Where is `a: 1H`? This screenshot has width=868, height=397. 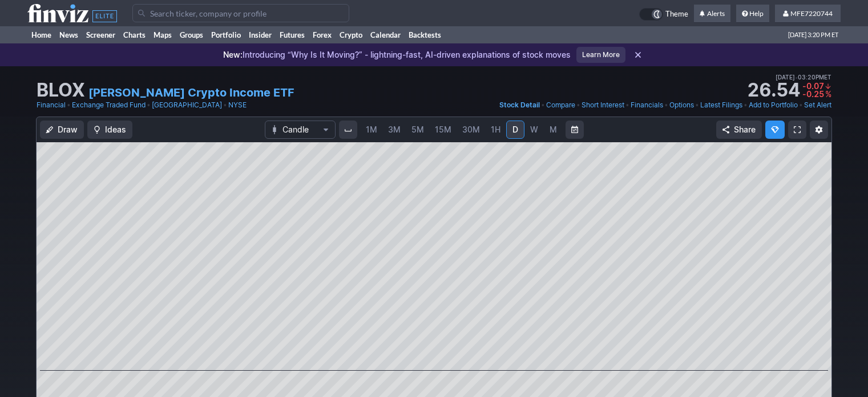
a: 1H is located at coordinates (495, 130).